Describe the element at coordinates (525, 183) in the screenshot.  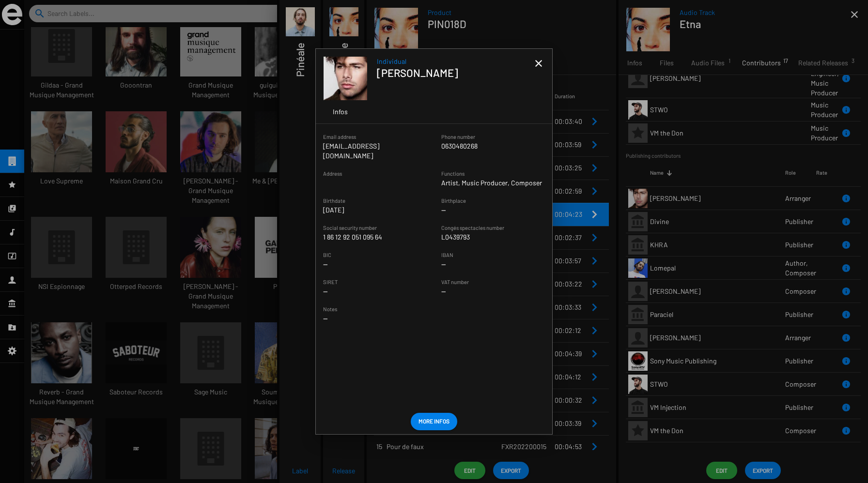
I see `span: Composer` at that location.